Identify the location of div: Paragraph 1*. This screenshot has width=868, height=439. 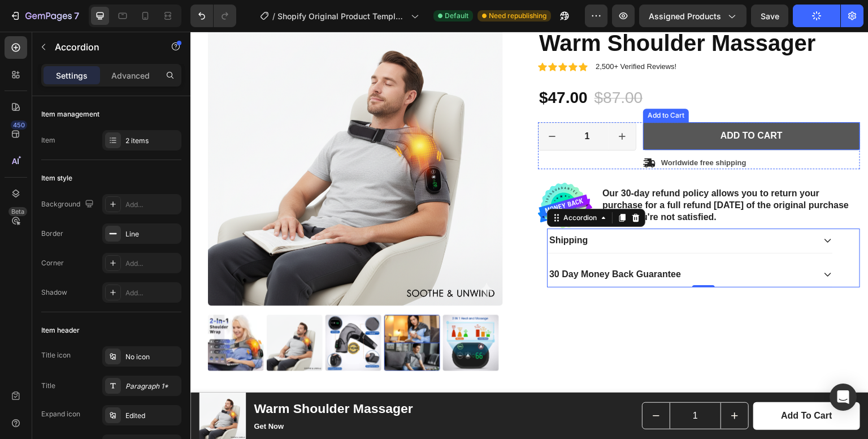
(152, 386).